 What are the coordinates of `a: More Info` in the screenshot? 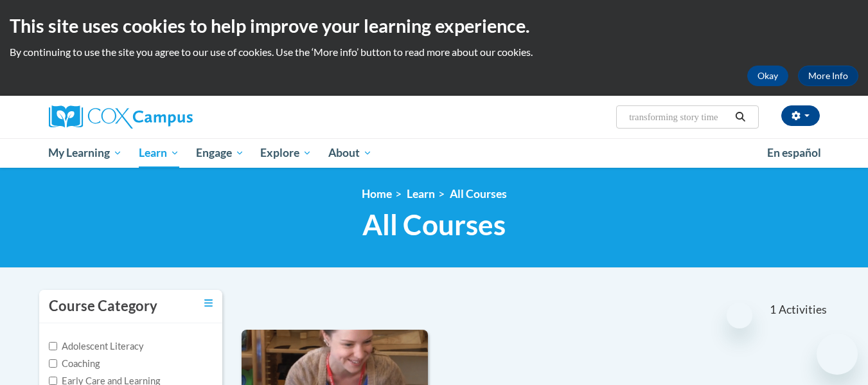 It's located at (829, 76).